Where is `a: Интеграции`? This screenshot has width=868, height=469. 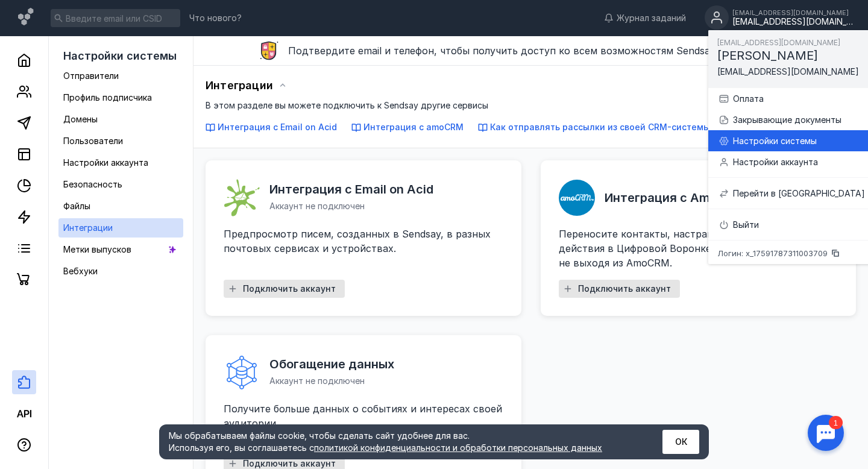
a: Интеграции is located at coordinates (121, 228).